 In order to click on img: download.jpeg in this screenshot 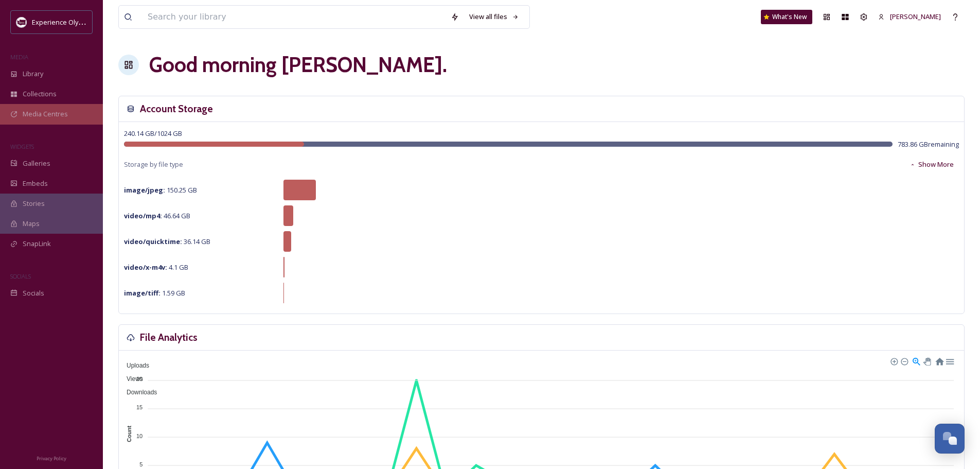, I will do `click(22, 22)`.